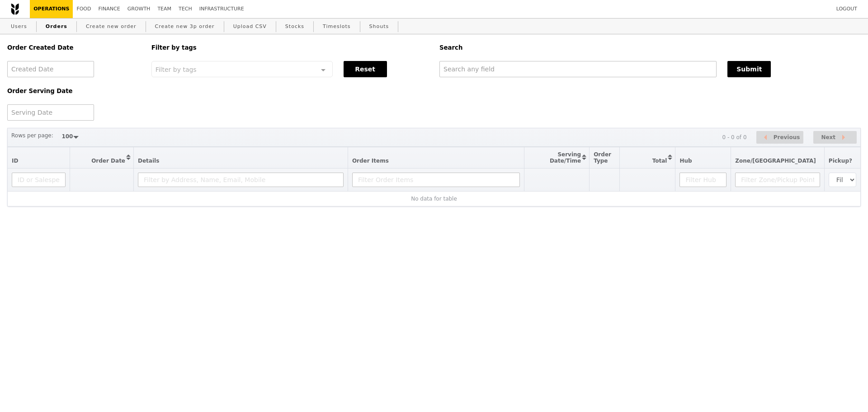  Describe the element at coordinates (703, 180) in the screenshot. I see `input: Filter Hub` at that location.